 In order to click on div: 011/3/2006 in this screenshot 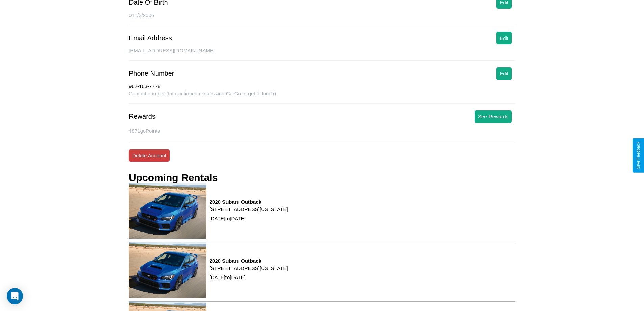, I will do `click(322, 19)`.